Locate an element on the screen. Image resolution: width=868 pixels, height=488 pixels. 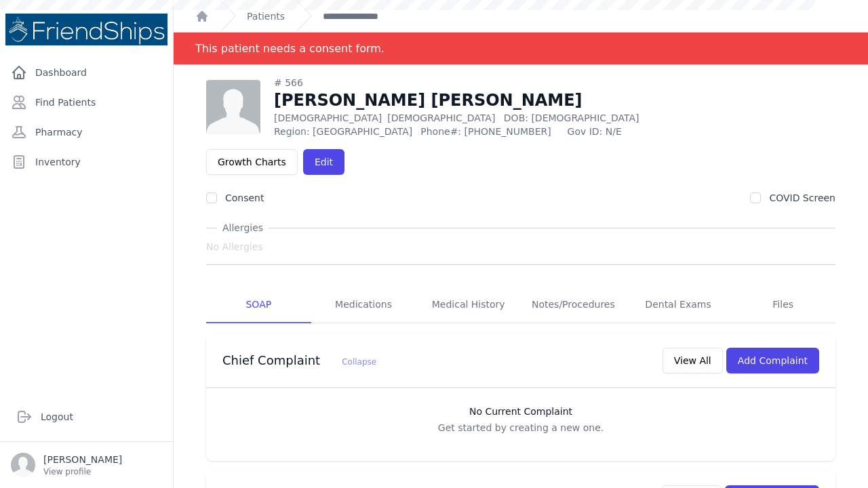
a: Medications is located at coordinates (363, 305).